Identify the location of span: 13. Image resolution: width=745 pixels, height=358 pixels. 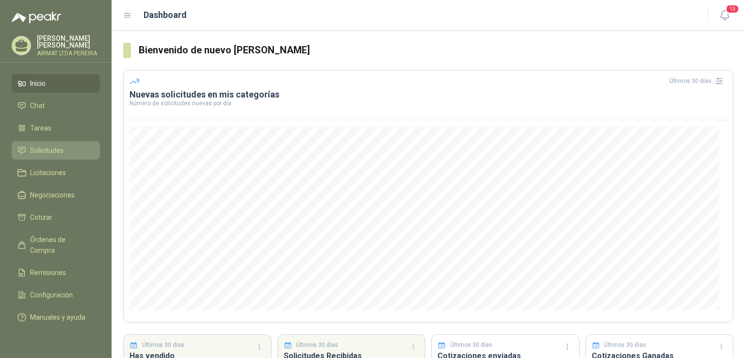
(733, 9).